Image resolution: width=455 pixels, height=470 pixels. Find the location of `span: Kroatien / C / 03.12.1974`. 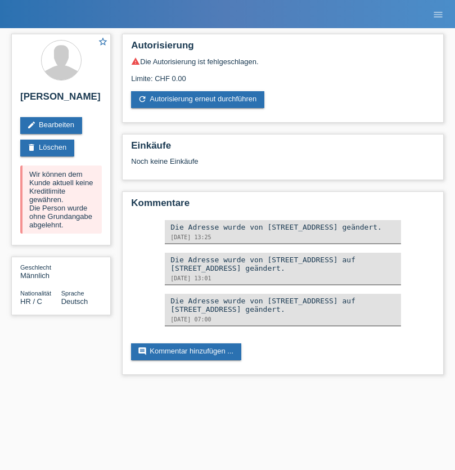

span: Kroatien / C / 03.12.1974 is located at coordinates (31, 301).